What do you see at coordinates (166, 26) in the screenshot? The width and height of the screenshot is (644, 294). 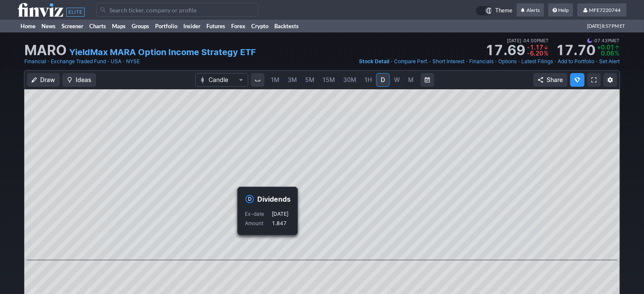 I see `a: Portfolio` at bounding box center [166, 26].